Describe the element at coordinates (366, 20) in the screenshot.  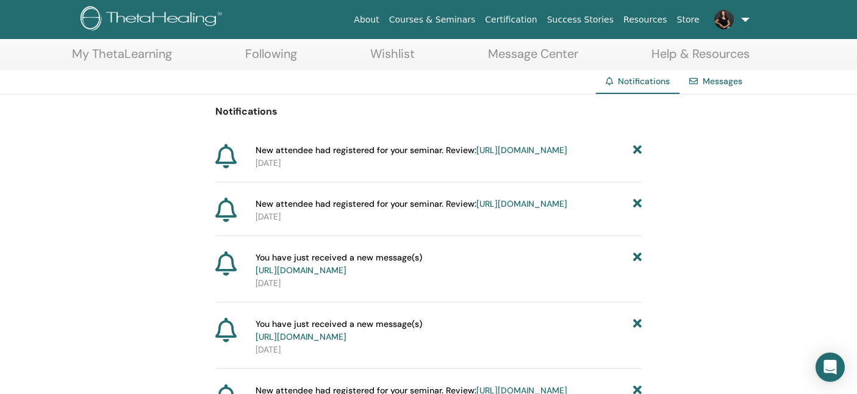
I see `a: About` at that location.